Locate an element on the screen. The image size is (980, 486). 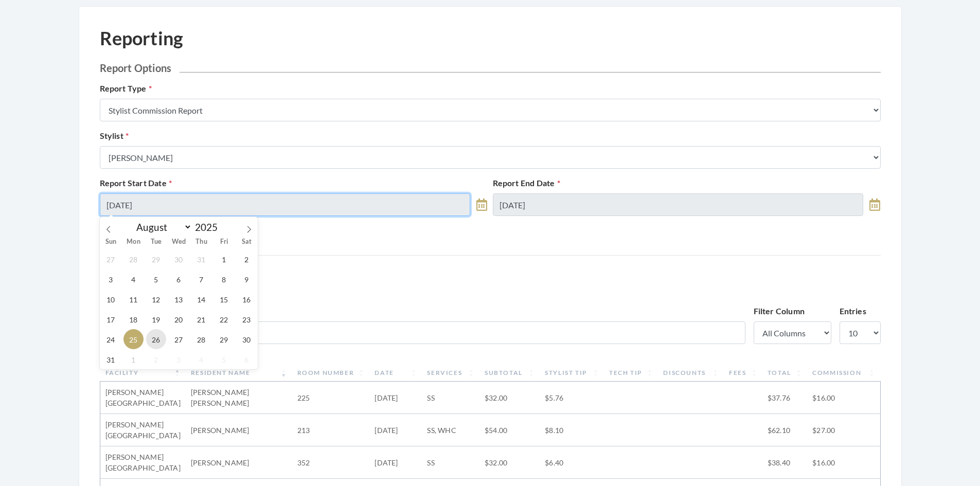
span: September 1, 2025 is located at coordinates (133, 359).